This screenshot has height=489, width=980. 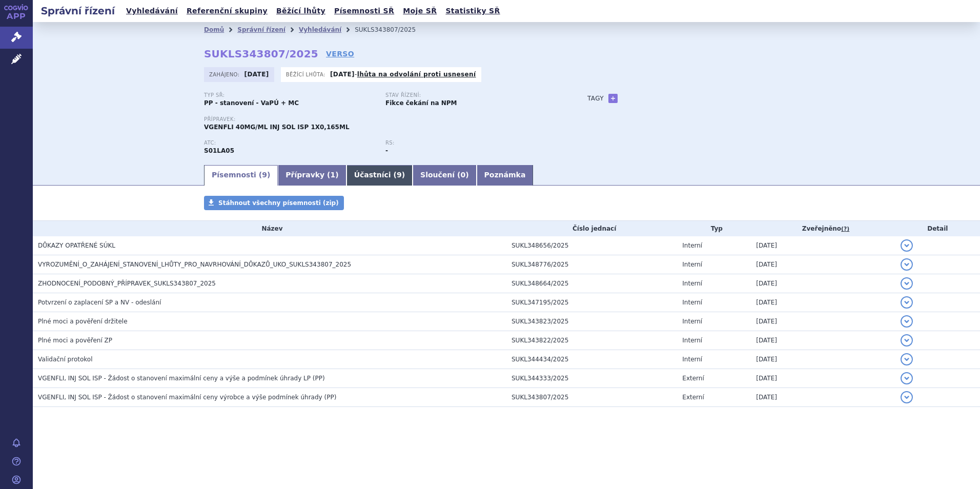 What do you see at coordinates (591, 303) in the screenshot?
I see `td: SUKL347195/2025` at bounding box center [591, 303].